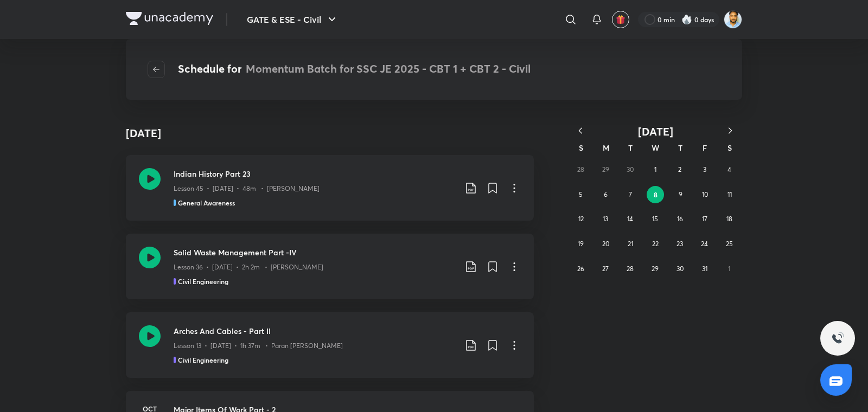 The width and height of the screenshot is (868, 412). What do you see at coordinates (655, 269) in the screenshot?
I see `button: October 29, 2025` at bounding box center [655, 269].